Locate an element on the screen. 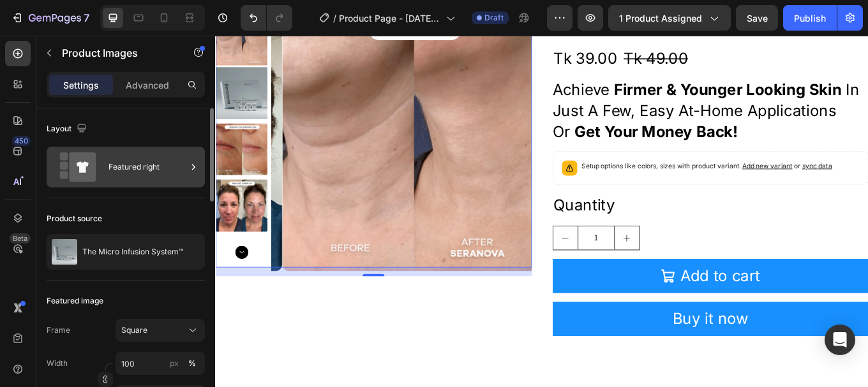 The width and height of the screenshot is (868, 387). div: px is located at coordinates (174, 364).